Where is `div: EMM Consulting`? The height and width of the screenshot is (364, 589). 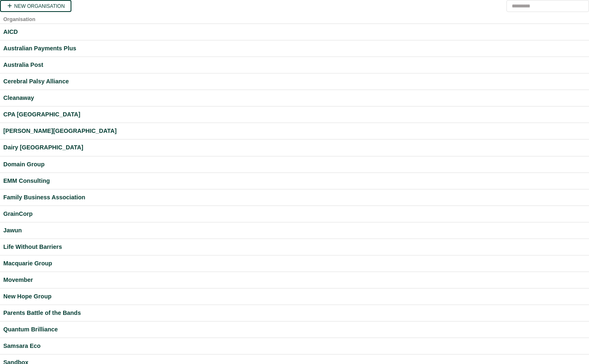 div: EMM Consulting is located at coordinates (294, 181).